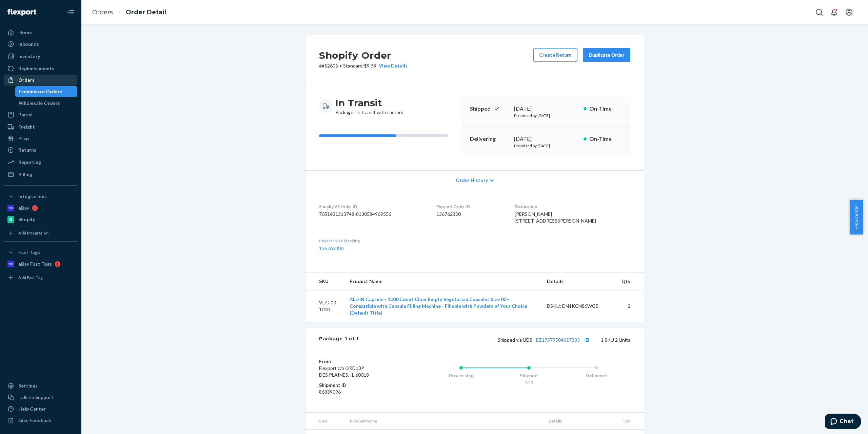 The height and width of the screenshot is (434, 868). I want to click on a: Returns, so click(40, 150).